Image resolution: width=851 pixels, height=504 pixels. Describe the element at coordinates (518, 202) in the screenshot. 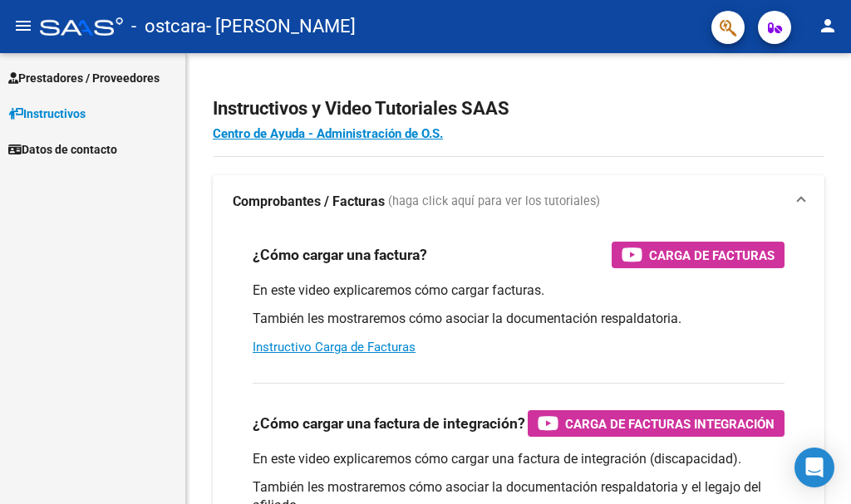

I see `mat-expansion-panel-header: Comprobantes / Facturas (haga click aquí para ver los tutoriales)` at that location.